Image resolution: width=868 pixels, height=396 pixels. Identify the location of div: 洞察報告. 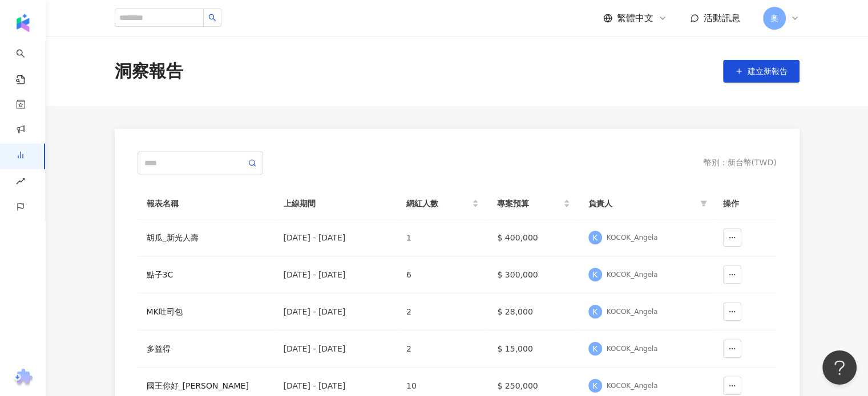
(149, 71).